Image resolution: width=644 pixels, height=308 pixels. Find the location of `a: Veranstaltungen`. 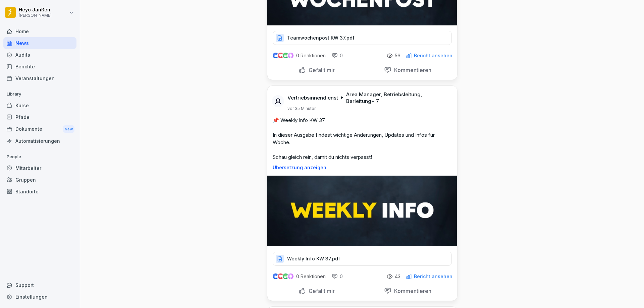

a: Veranstaltungen is located at coordinates (40, 78).